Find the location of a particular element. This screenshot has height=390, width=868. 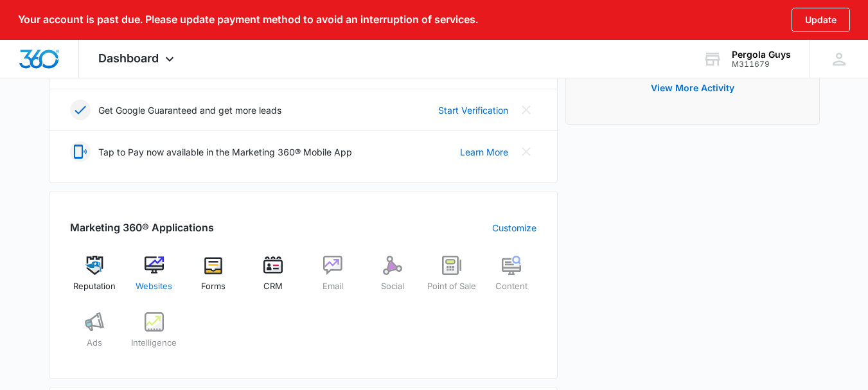

a: Intelligence is located at coordinates (154, 335).